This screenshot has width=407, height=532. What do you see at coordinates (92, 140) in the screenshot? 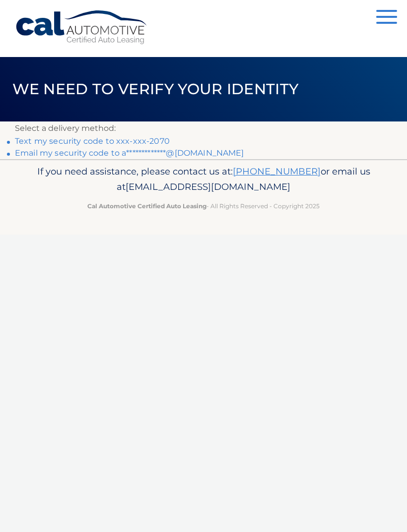
I see `a: Text my security code to xxx-xxx-2070` at bounding box center [92, 140].